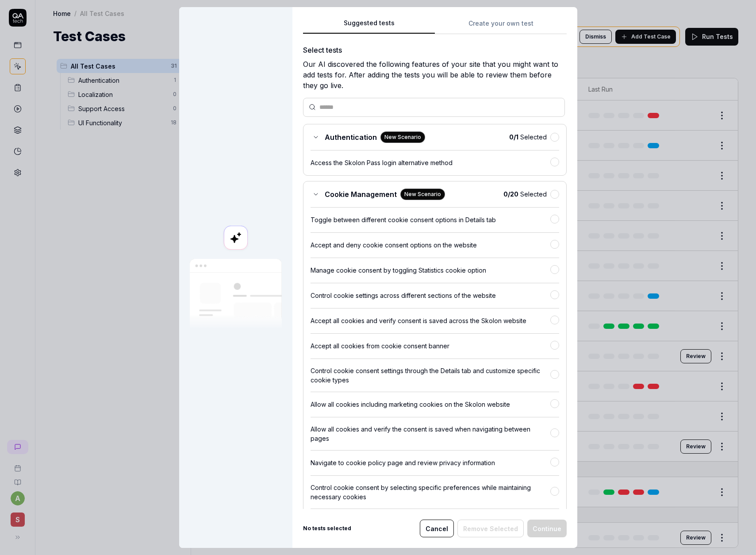  I want to click on button: Suggested tests, so click(369, 26).